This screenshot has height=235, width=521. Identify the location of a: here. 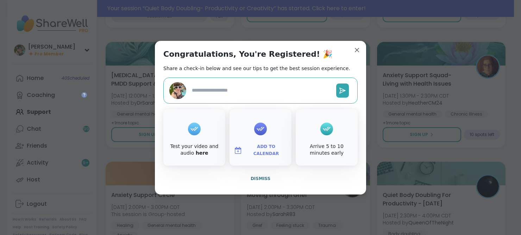
(202, 153).